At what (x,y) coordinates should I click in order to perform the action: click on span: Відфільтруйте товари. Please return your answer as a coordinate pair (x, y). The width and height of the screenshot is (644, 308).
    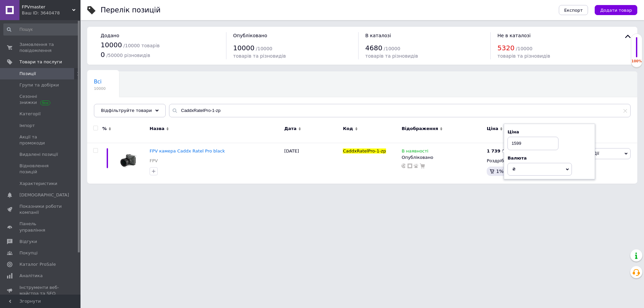
    Looking at the image, I should click on (126, 110).